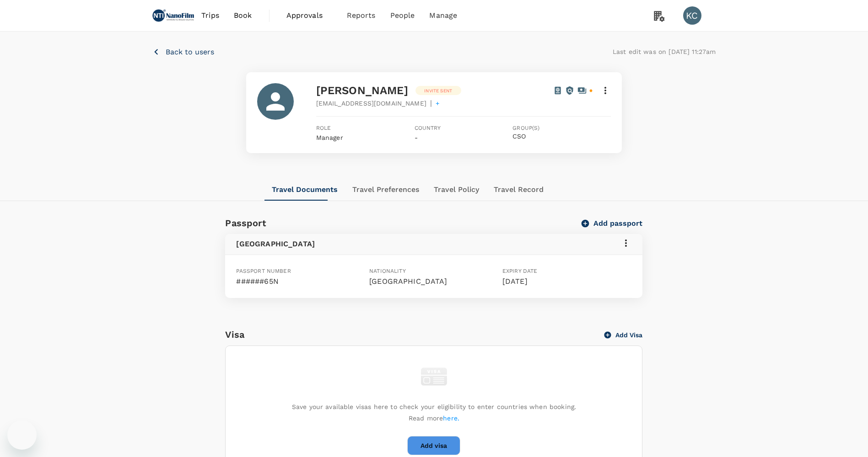  I want to click on button: Add passport, so click(612, 224).